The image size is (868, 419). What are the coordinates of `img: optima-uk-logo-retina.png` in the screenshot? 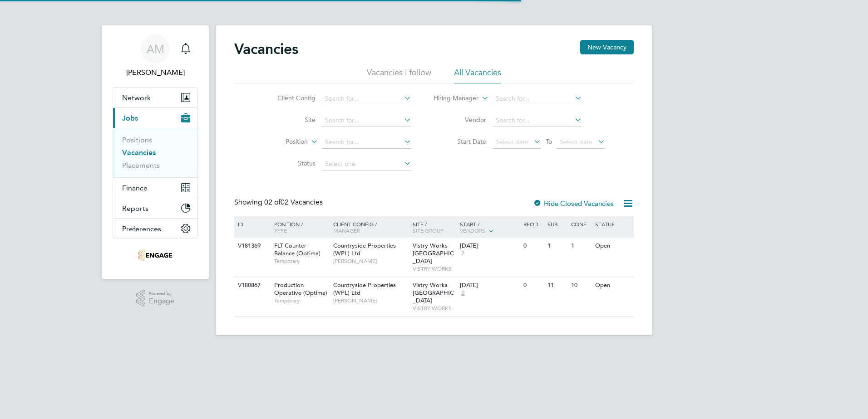 It's located at (155, 256).